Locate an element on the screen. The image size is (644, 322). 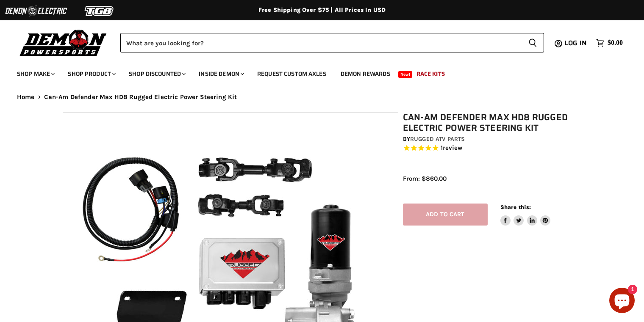
inbox-online-store-chat: Shopify online store chat is located at coordinates (622, 301).